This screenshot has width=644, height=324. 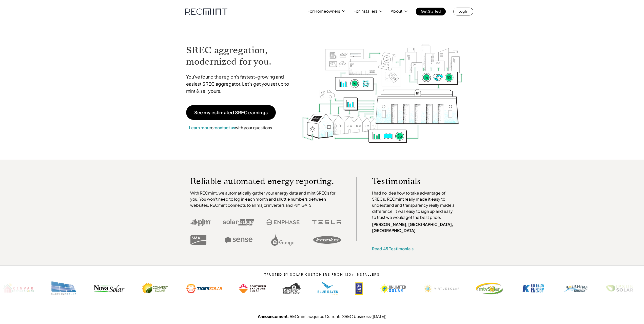 What do you see at coordinates (240, 84) in the screenshot?
I see `p: You've found the region's fastest-growing and easiest SREC aggregator. Let's get you set up to mi...` at bounding box center [240, 84].